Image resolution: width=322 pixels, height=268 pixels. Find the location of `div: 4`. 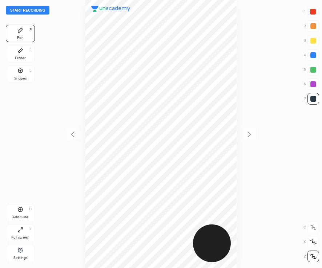

div: 4 is located at coordinates (311, 55).